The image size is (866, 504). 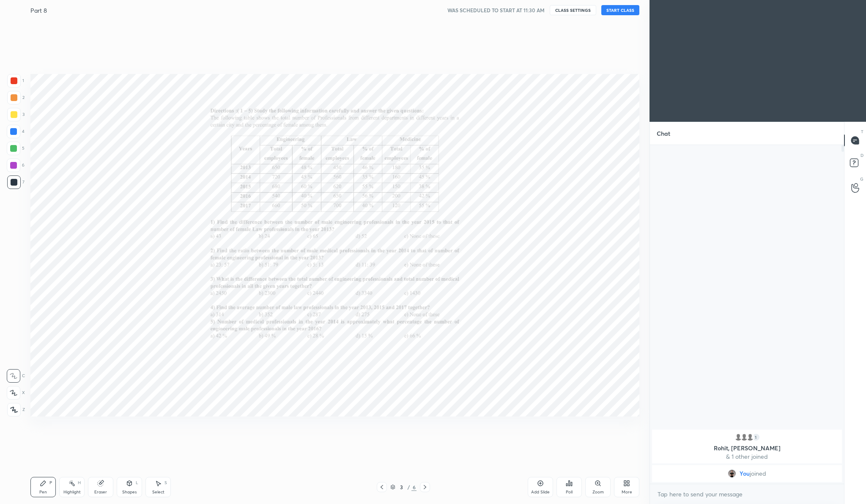 What do you see at coordinates (621, 10) in the screenshot?
I see `button: START CLASS` at bounding box center [621, 10].